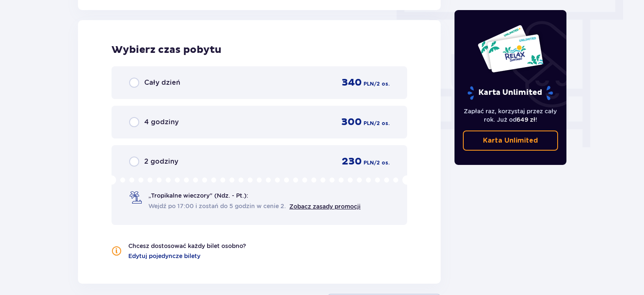 The width and height of the screenshot is (644, 295). I want to click on span: Wejdź po 17:00 i zostań do 5 godzin w cenie 2., so click(217, 205).